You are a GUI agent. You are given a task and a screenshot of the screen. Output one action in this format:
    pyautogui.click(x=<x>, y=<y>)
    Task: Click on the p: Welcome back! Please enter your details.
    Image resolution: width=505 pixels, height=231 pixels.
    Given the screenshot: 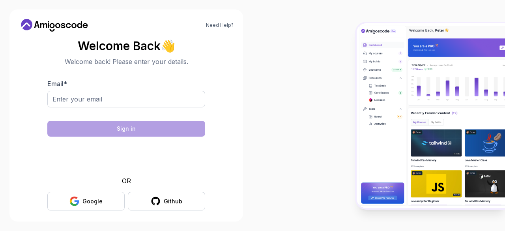 What is the action you would take?
    pyautogui.click(x=126, y=62)
    